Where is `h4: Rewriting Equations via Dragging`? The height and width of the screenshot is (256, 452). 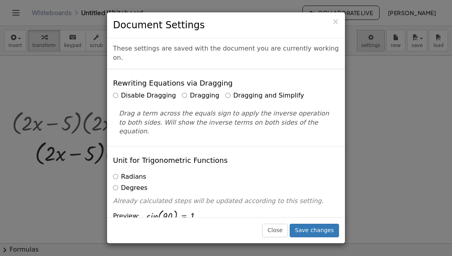 h4: Rewriting Equations via Dragging is located at coordinates (173, 83).